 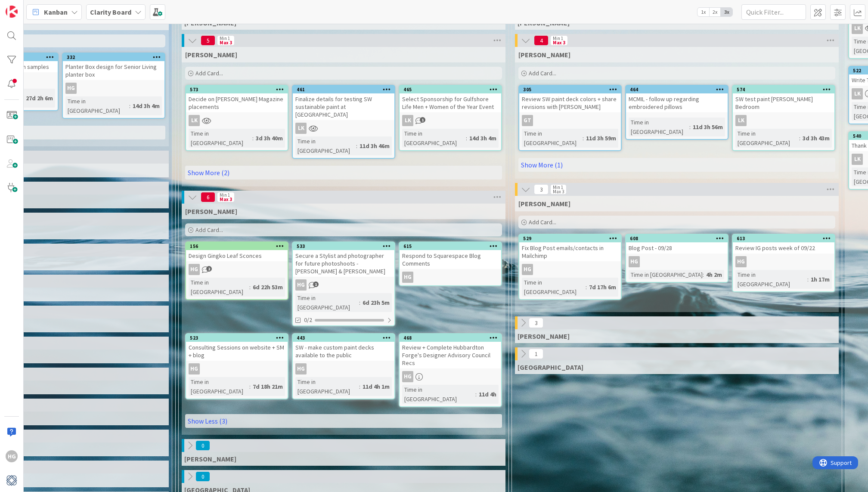 I want to click on div: 14d 3h 4m, so click(x=482, y=138).